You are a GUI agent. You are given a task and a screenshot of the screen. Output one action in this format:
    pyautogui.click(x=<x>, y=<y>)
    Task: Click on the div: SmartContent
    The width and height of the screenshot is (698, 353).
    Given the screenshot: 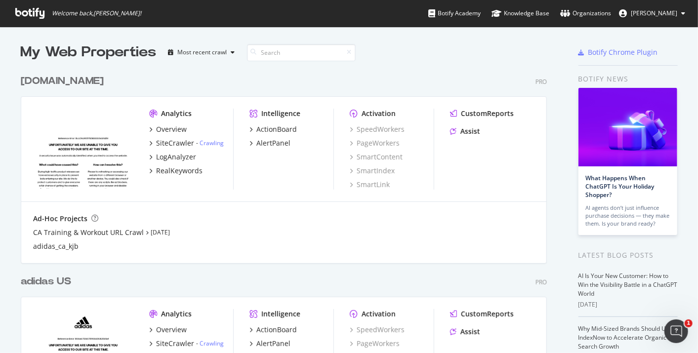 What is the action you would take?
    pyautogui.click(x=376, y=157)
    